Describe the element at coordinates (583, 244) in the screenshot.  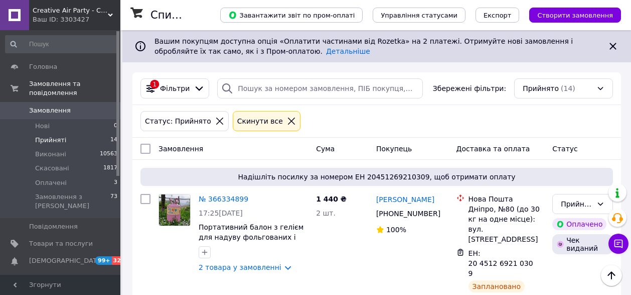
I see `div: Чек виданий` at that location.